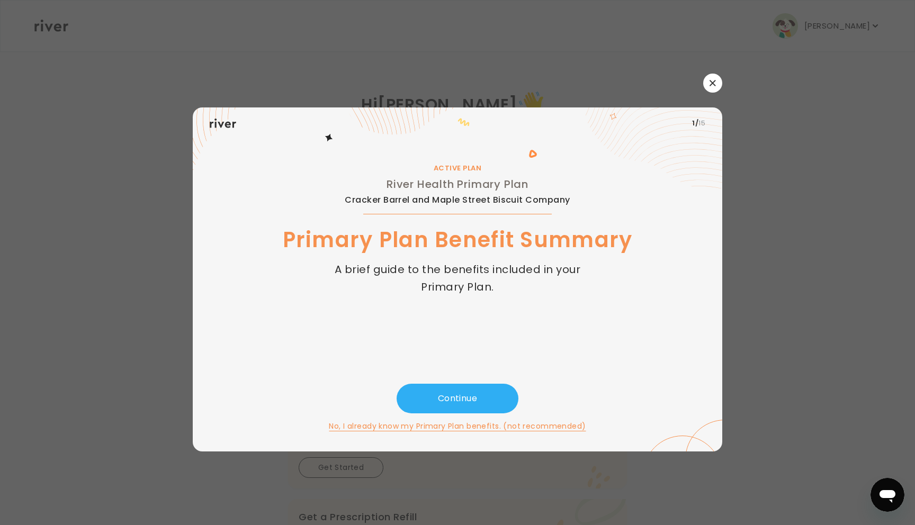  What do you see at coordinates (458, 184) in the screenshot?
I see `h2: River Health Primary Plan` at bounding box center [458, 184].